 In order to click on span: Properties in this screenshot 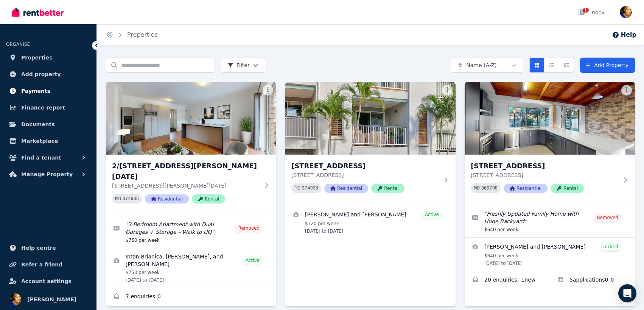, I will do `click(37, 58)`.